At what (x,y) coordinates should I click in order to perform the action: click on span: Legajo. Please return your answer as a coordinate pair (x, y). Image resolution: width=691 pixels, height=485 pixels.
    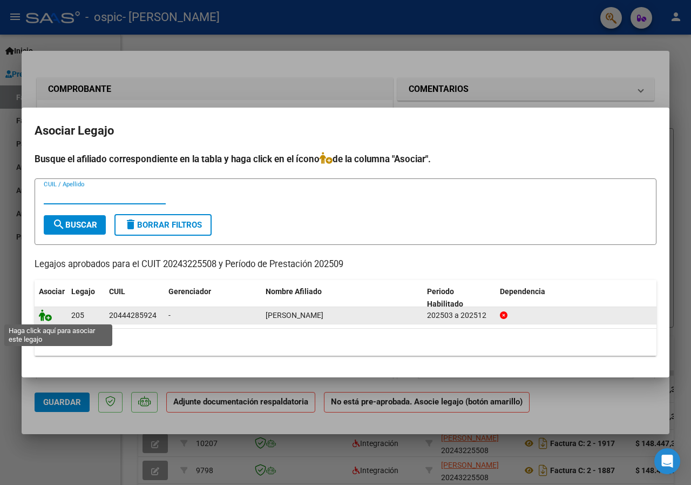
    Looking at the image, I should click on (83, 291).